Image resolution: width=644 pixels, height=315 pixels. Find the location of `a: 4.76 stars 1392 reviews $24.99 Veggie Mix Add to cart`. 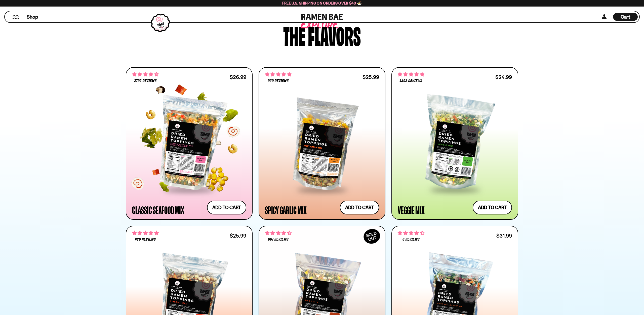

a: 4.76 stars 1392 reviews $24.99 Veggie Mix Add to cart is located at coordinates (455, 143).